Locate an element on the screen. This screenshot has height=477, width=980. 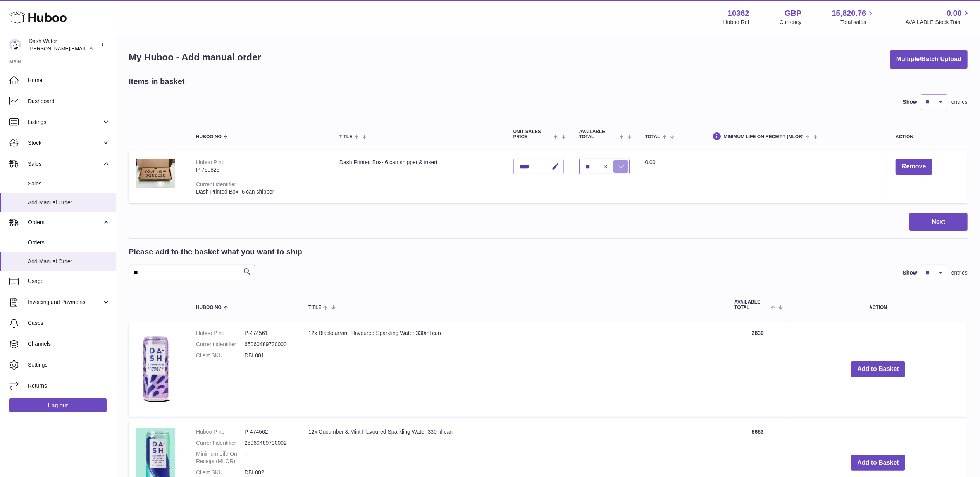
img: 12x Blackcurrant Flavoured Sparkling Water 330ml can is located at coordinates (156, 368).